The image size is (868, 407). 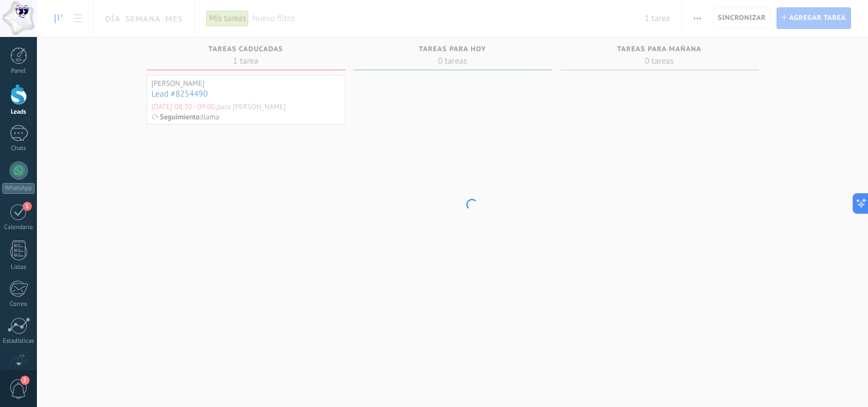 I want to click on div: Calendario, so click(x=19, y=227).